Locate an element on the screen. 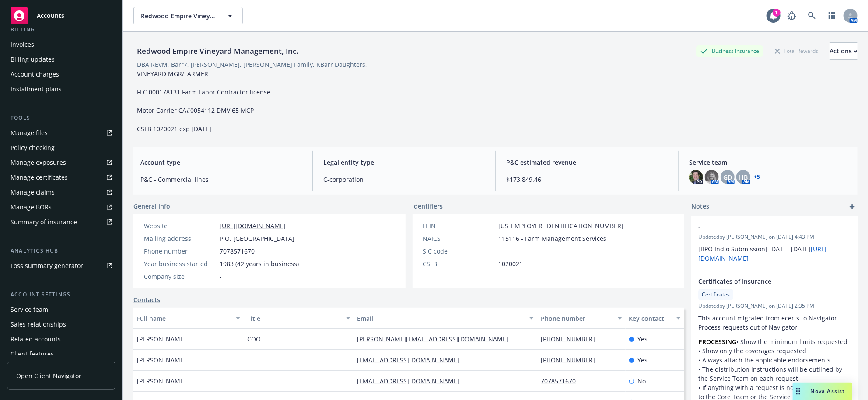 Image resolution: width=868 pixels, height=400 pixels. a: Account charges is located at coordinates (61, 74).